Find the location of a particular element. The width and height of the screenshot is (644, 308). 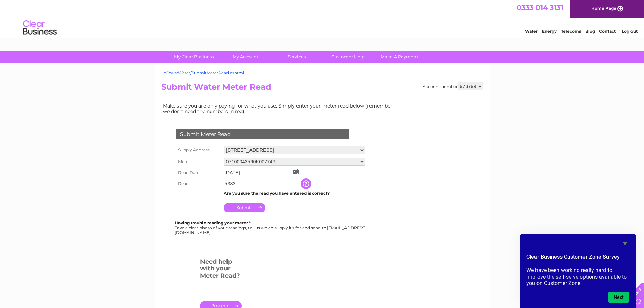

h3: Need help with your Meter Read? is located at coordinates (221, 270).